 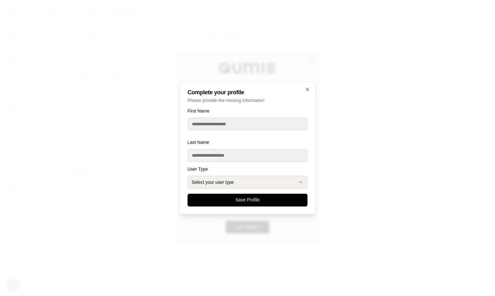 I want to click on button: Save Profile, so click(x=247, y=200).